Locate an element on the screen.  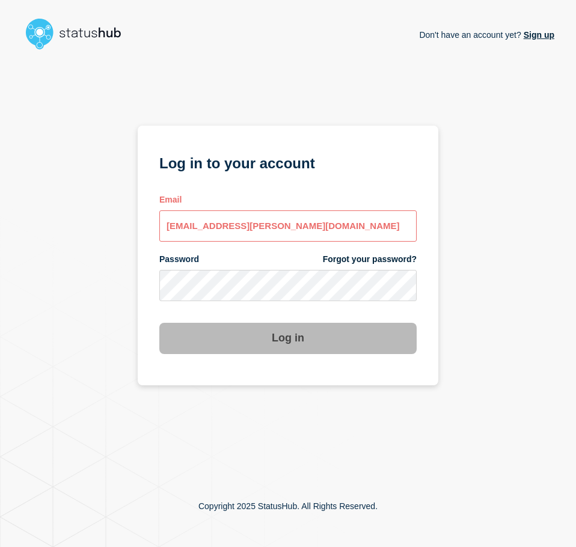
img: StatusHub logo is located at coordinates (79, 34).